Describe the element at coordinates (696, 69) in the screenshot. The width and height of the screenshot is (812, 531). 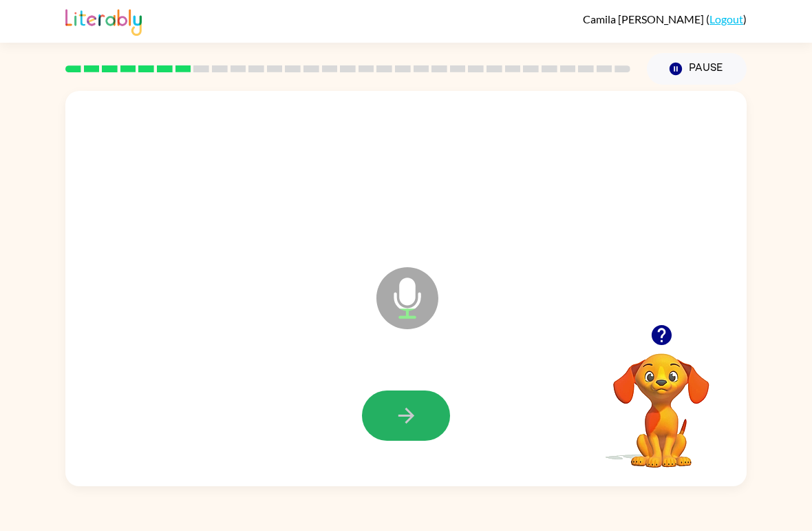
I see `button: Pause` at that location.